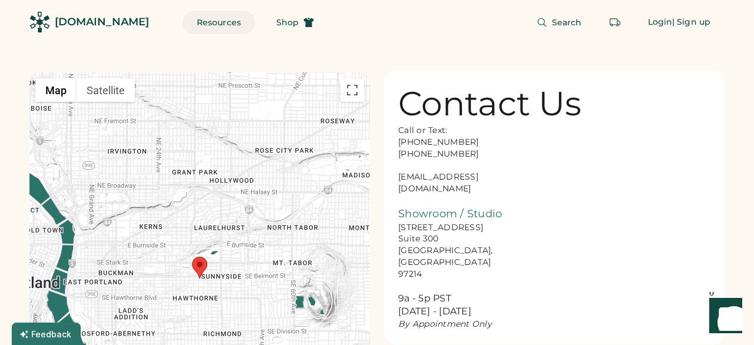 The width and height of the screenshot is (754, 345). I want to click on em: By Appointment Only, so click(445, 324).